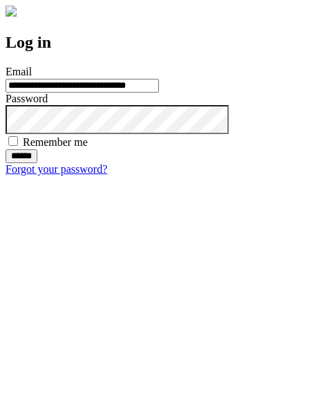 The height and width of the screenshot is (412, 311). I want to click on h2: Log in, so click(155, 42).